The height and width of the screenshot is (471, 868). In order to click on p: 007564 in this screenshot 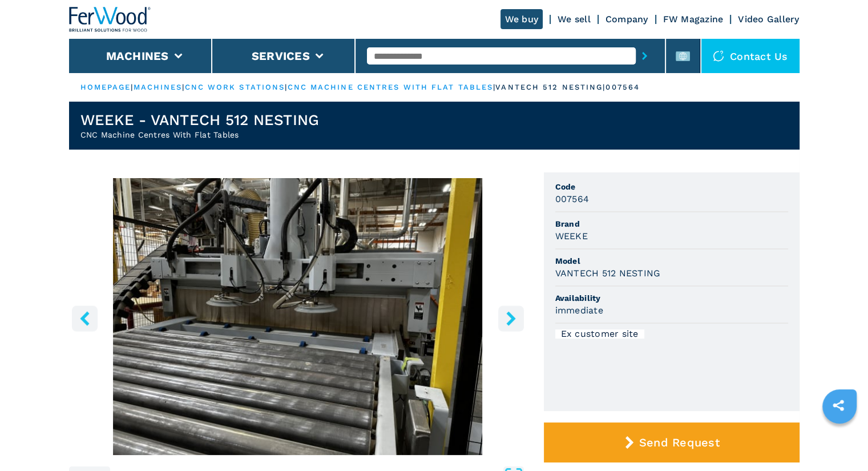, I will do `click(623, 88)`.